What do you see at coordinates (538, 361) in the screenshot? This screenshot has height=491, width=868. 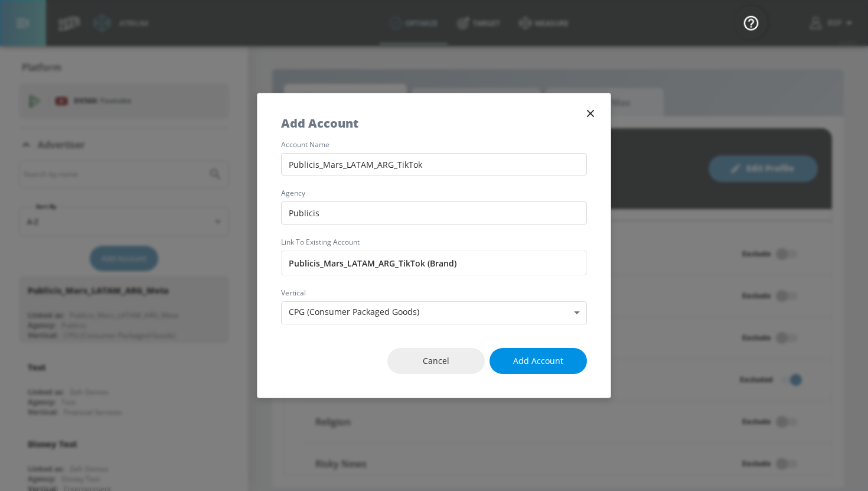 I see `button: Add Account` at bounding box center [538, 361].